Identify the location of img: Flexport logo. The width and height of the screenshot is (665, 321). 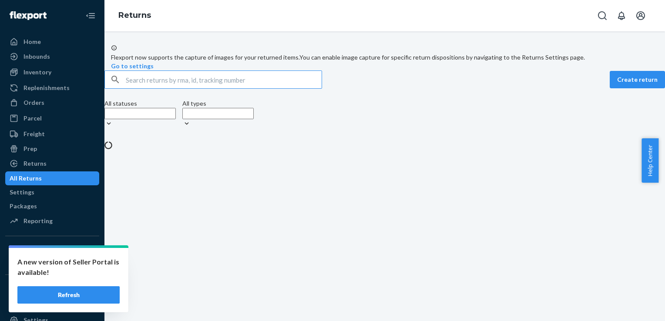
(28, 16).